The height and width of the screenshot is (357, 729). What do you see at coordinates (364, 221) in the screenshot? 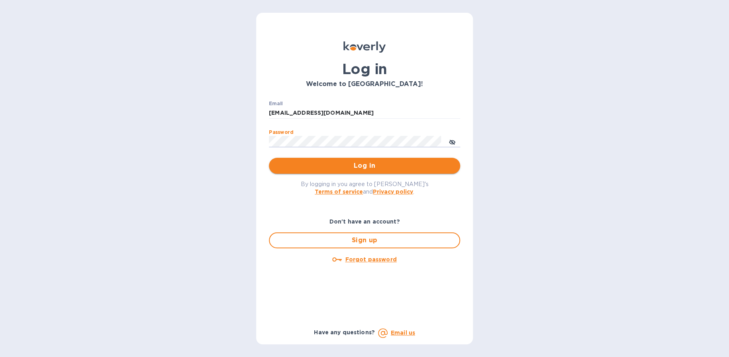
I see `b: Don't have an account?` at bounding box center [364, 221].